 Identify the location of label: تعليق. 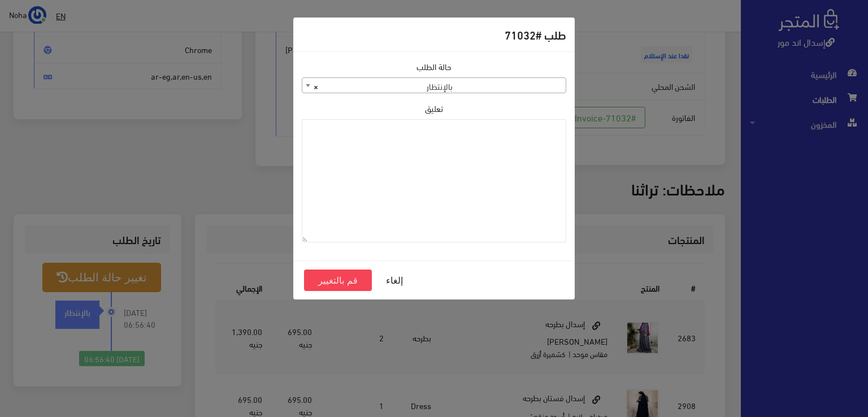
(434, 108).